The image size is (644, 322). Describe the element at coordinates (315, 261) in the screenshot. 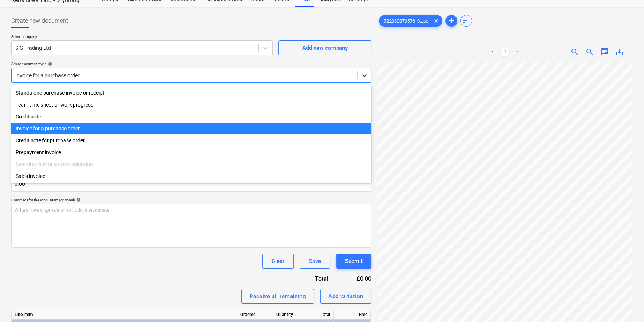

I see `div: Save` at that location.